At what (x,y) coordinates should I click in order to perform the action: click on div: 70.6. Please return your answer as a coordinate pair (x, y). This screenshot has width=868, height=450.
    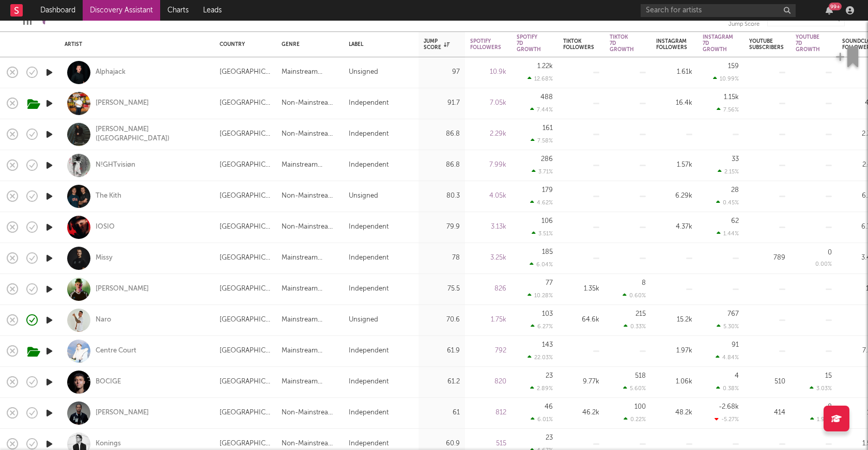
    Looking at the image, I should click on (442, 320).